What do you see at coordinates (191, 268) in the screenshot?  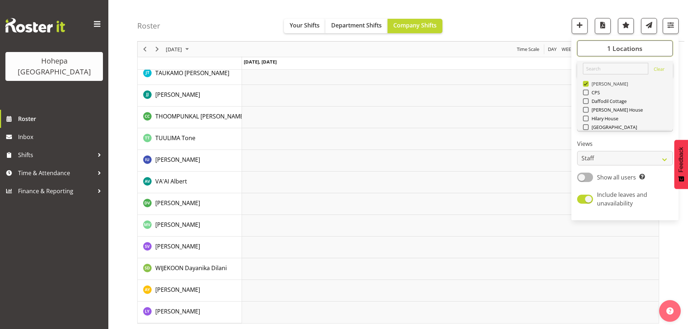 I see `a: WIJEKOON Dayanika Dilani` at bounding box center [191, 268].